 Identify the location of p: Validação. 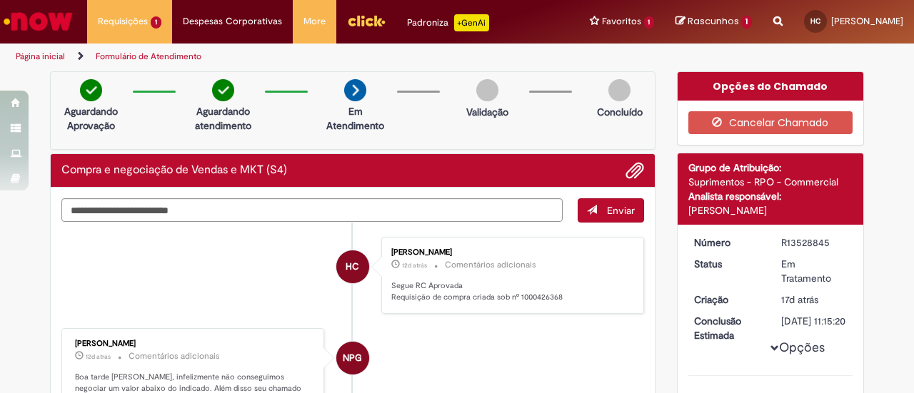
(487, 112).